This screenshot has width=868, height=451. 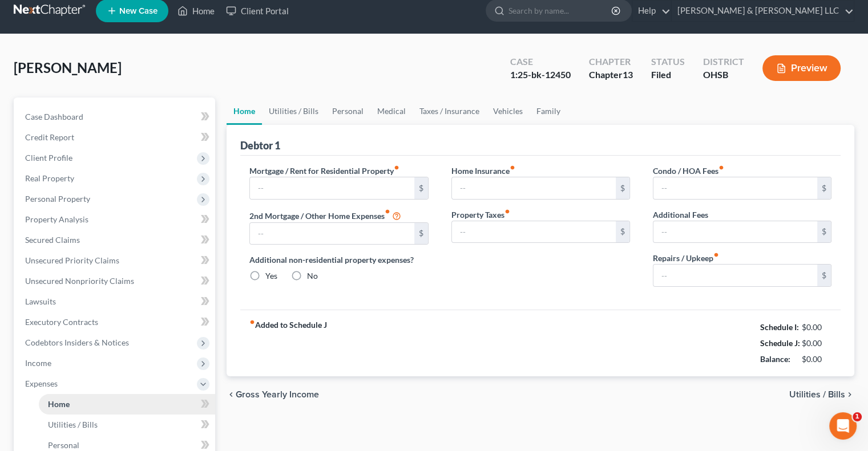 I want to click on a: Taxes / Insurance, so click(x=449, y=111).